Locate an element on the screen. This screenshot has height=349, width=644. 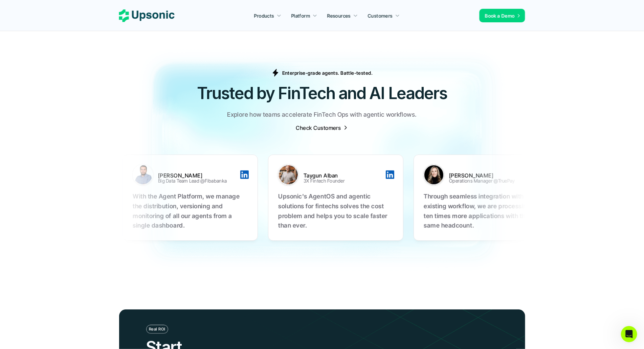
span: Book a Demo is located at coordinates (500, 16).